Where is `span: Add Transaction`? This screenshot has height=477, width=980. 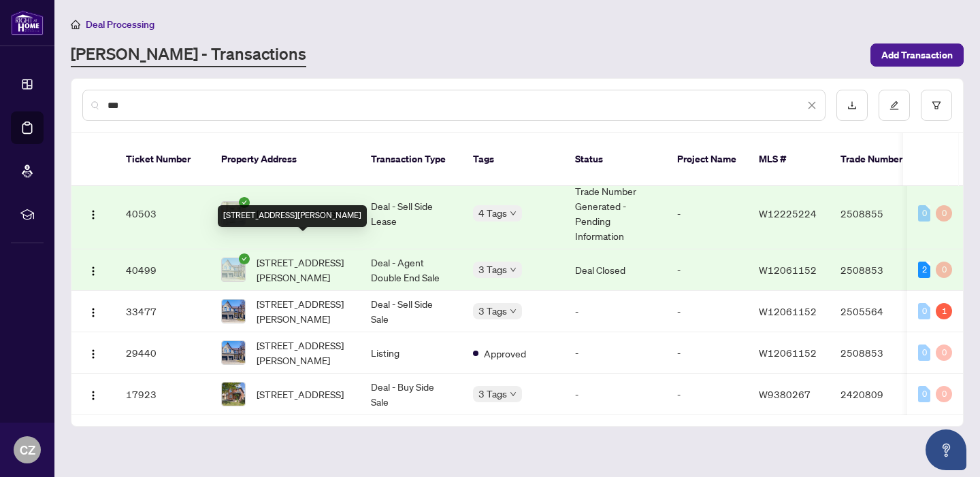 span: Add Transaction is located at coordinates (916, 55).